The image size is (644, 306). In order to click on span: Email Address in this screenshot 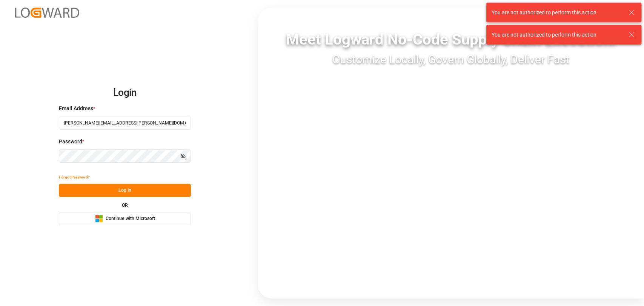, I will do `click(76, 108)`.